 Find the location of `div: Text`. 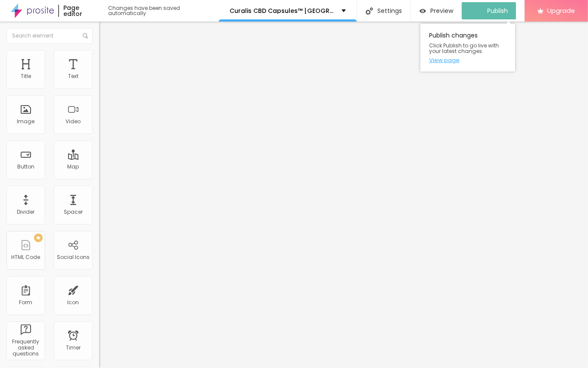

div: Text is located at coordinates (73, 76).